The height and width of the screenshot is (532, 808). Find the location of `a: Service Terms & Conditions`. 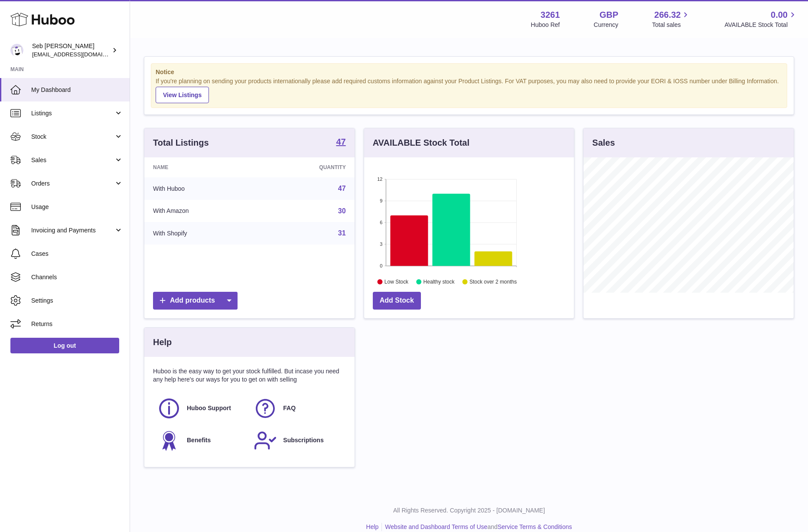

a: Service Terms & Conditions is located at coordinates (535, 527).